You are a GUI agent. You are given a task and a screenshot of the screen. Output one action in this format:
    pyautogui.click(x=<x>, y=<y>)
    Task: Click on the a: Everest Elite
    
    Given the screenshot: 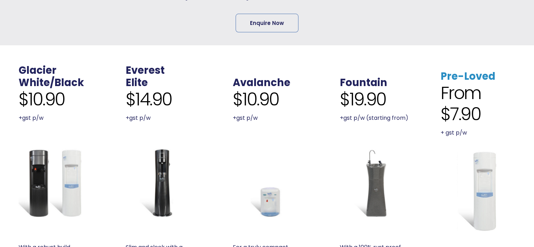 What is the action you would take?
    pyautogui.click(x=160, y=183)
    